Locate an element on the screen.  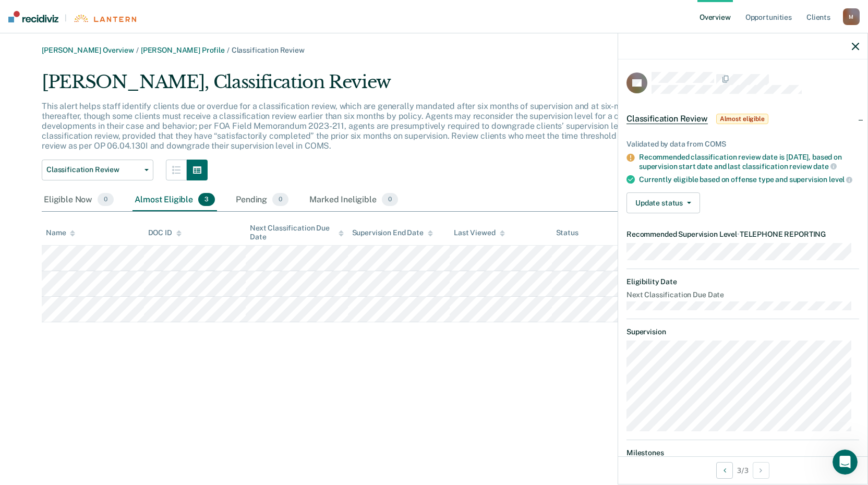
dt: Next Classification Due Date is located at coordinates (743, 294).